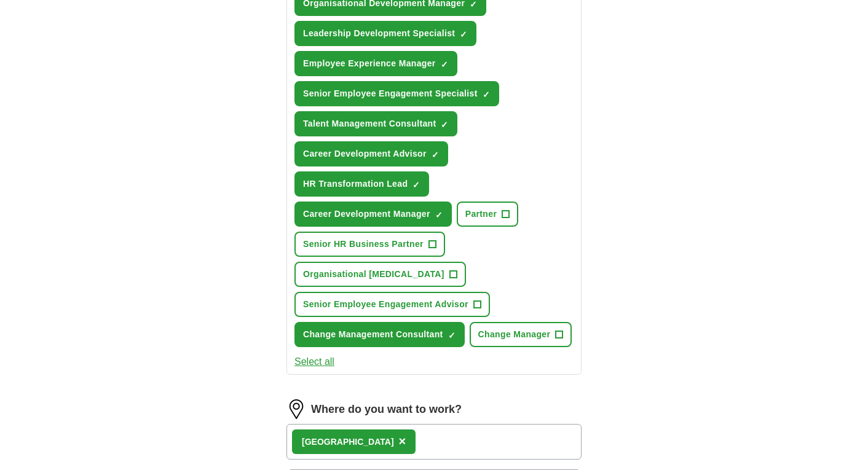  I want to click on button: Senior Employee Engagement Advisor, so click(393, 304).